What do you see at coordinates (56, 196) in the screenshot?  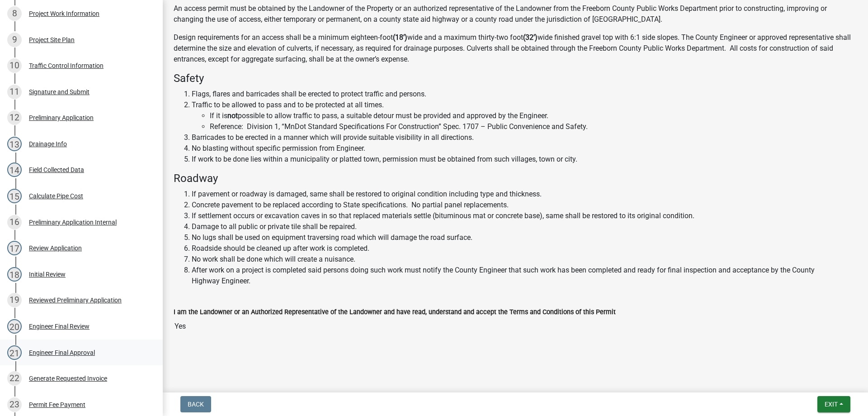 I see `div: Calculate Pipe Cost` at bounding box center [56, 196].